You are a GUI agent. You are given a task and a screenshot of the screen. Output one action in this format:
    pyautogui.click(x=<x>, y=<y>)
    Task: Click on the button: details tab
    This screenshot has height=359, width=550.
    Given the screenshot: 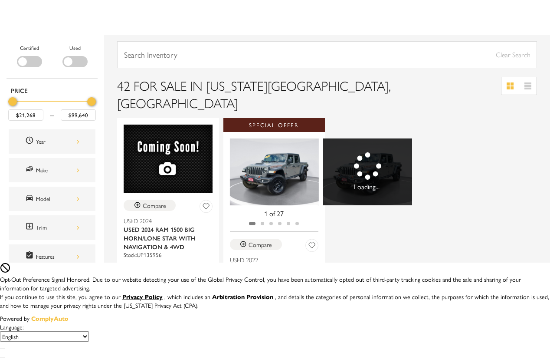 What is the action you would take?
    pyautogui.click(x=192, y=268)
    